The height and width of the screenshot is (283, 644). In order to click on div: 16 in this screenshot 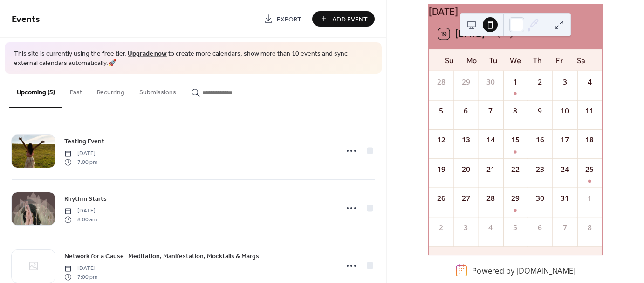, I will do `click(540, 140)`.